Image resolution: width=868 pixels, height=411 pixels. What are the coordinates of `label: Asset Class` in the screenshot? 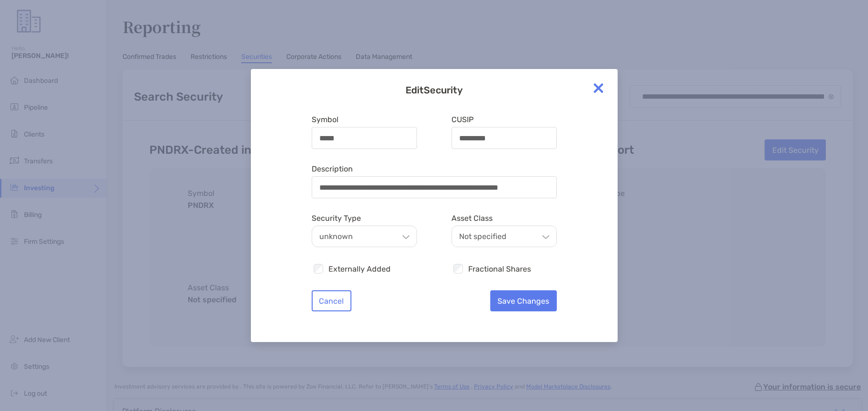 It's located at (472, 218).